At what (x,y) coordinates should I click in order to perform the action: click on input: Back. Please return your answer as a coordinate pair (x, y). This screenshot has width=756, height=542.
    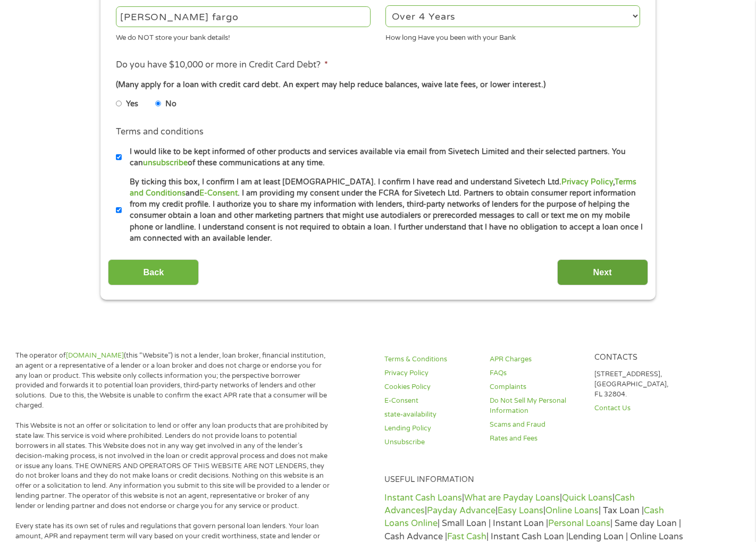
    Looking at the image, I should click on (153, 272).